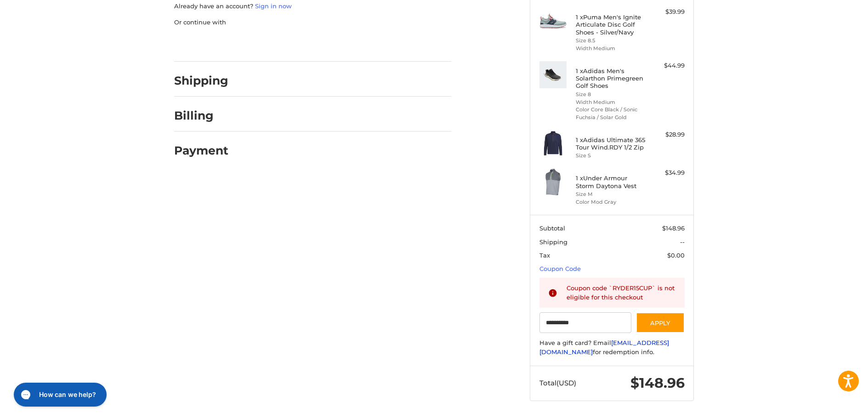  What do you see at coordinates (201, 80) in the screenshot?
I see `h2: Shipping` at bounding box center [201, 80].